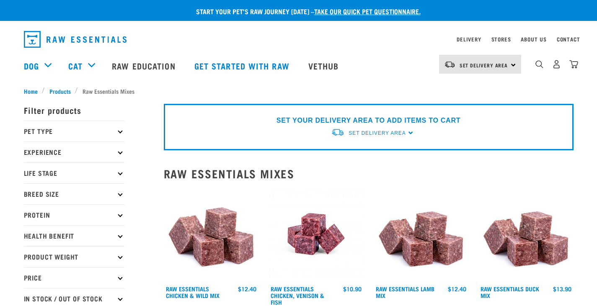 The height and width of the screenshot is (306, 597). What do you see at coordinates (74, 152) in the screenshot?
I see `p: Experience` at bounding box center [74, 152].